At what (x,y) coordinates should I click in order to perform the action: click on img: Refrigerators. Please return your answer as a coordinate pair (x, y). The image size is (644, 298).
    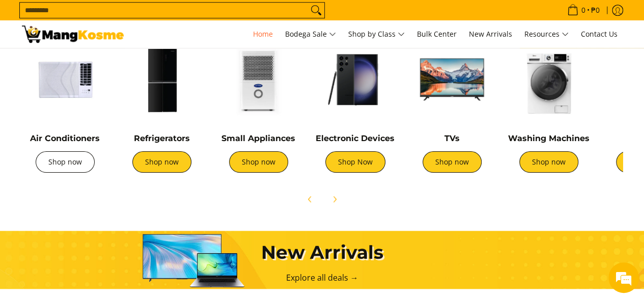
    Looking at the image, I should click on (162, 80).